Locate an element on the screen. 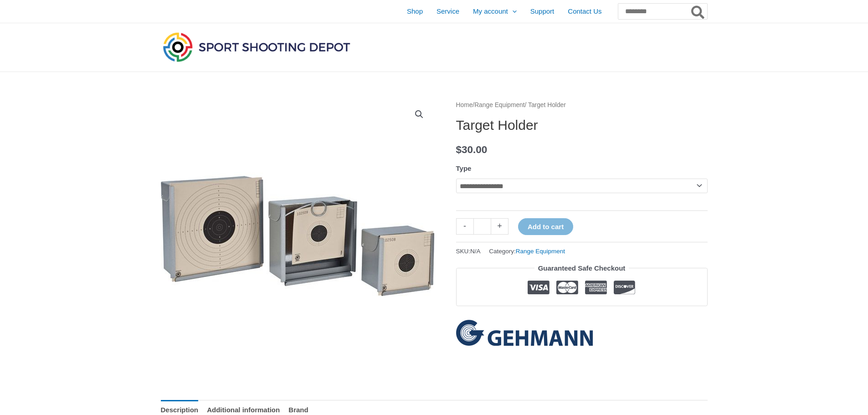 This screenshot has height=415, width=868. button: Search is located at coordinates (698, 11).